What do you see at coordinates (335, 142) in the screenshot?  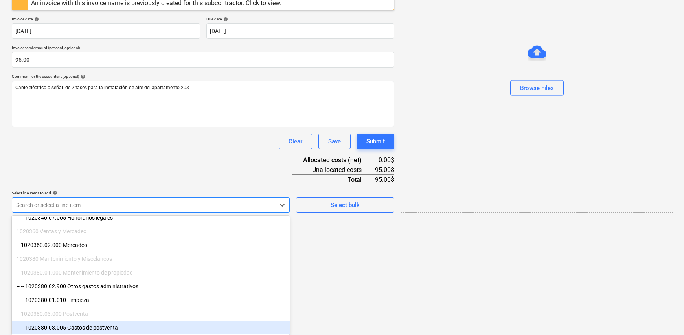 I see `div: Save` at bounding box center [335, 142].